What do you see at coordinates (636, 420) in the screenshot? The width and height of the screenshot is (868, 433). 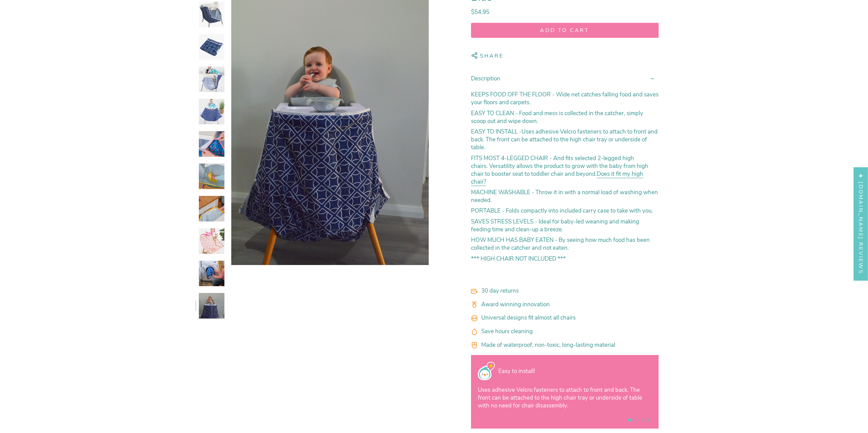 I see `button: View slide 2` at bounding box center [636, 420].